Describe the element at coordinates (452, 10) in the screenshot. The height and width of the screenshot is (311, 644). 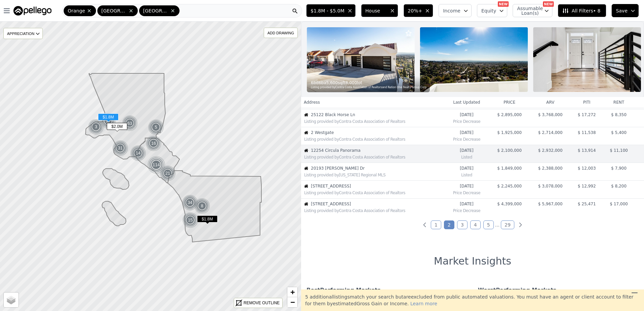
I see `span: Income` at that location.